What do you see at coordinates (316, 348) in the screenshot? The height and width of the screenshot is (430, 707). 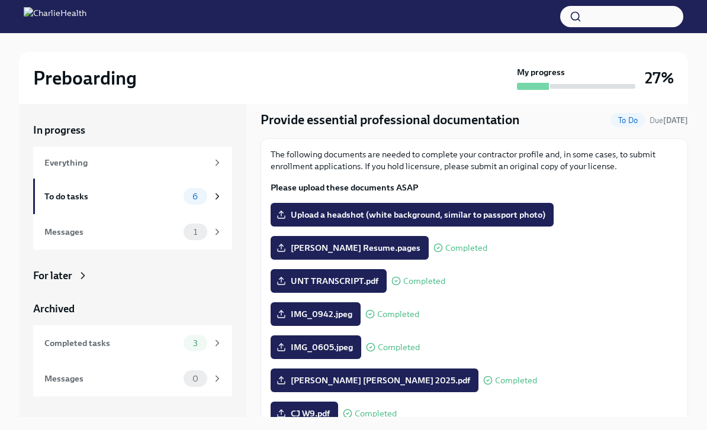 I see `span: IMG_0605.jpeg` at bounding box center [316, 348].